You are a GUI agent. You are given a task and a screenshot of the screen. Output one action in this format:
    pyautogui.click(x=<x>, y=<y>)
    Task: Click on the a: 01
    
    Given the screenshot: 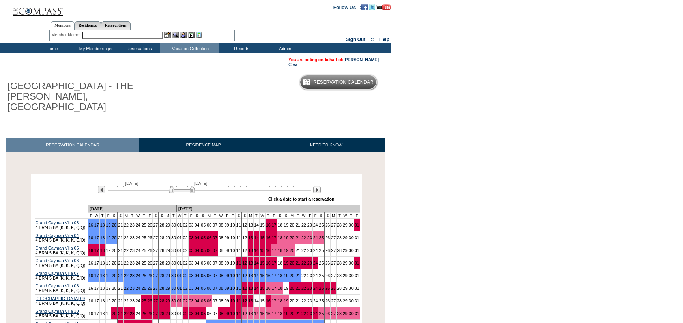 What is the action you would take?
    pyautogui.click(x=180, y=250)
    